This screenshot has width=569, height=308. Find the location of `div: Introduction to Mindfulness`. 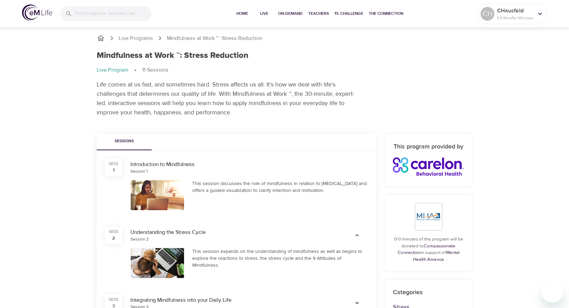

div: Introduction to Mindfulness is located at coordinates (249, 164).